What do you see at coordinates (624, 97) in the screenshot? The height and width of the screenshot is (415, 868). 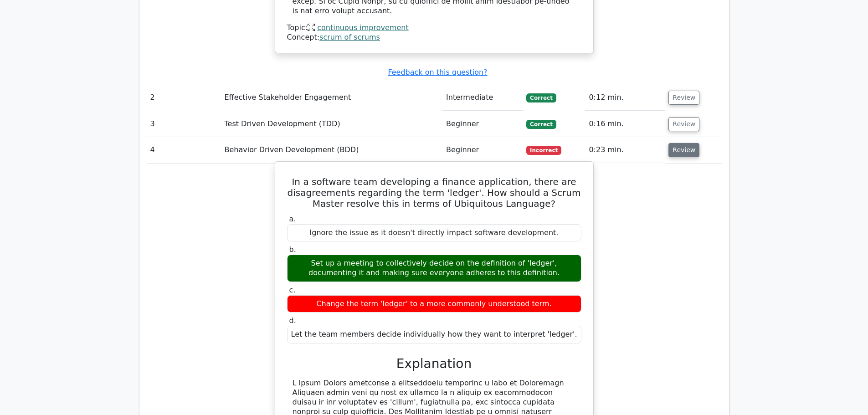 I see `td: 0:12 min.` at bounding box center [624, 97].